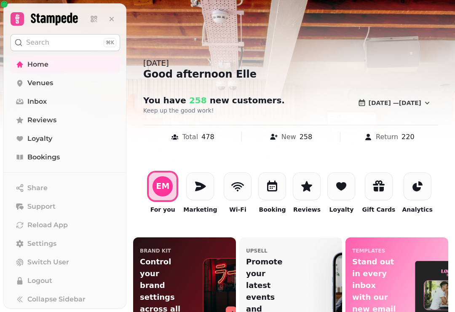 This screenshot has width=455, height=312. Describe the element at coordinates (65, 262) in the screenshot. I see `button: Switch User` at that location.